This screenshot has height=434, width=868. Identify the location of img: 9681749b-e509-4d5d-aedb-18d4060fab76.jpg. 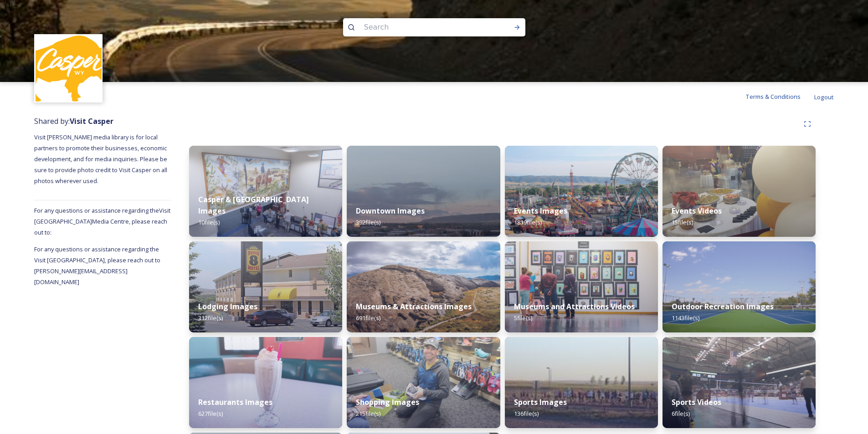
(266, 383).